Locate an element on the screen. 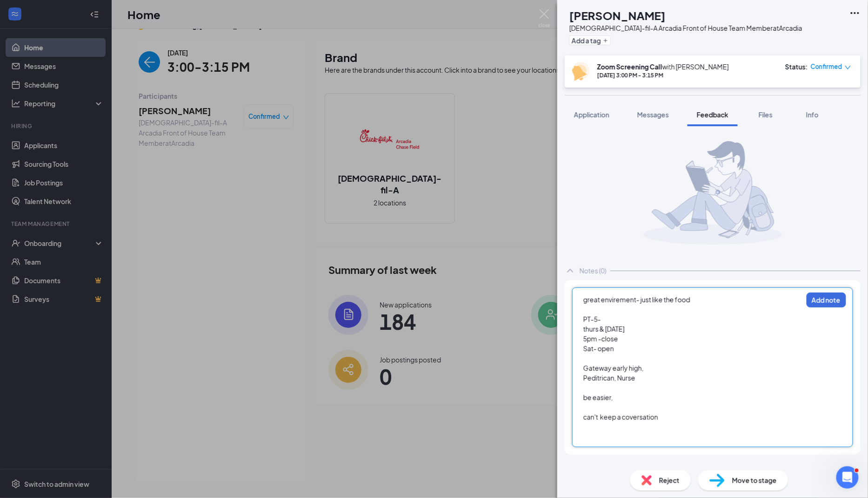  span: be easier, is located at coordinates (598, 397).